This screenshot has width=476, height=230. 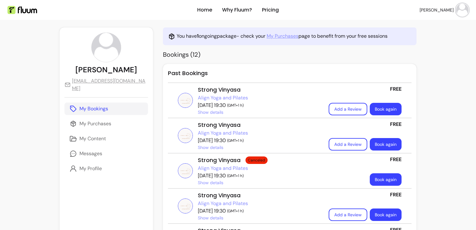 What do you see at coordinates (92, 138) in the screenshot?
I see `p: My Content` at bounding box center [92, 138].